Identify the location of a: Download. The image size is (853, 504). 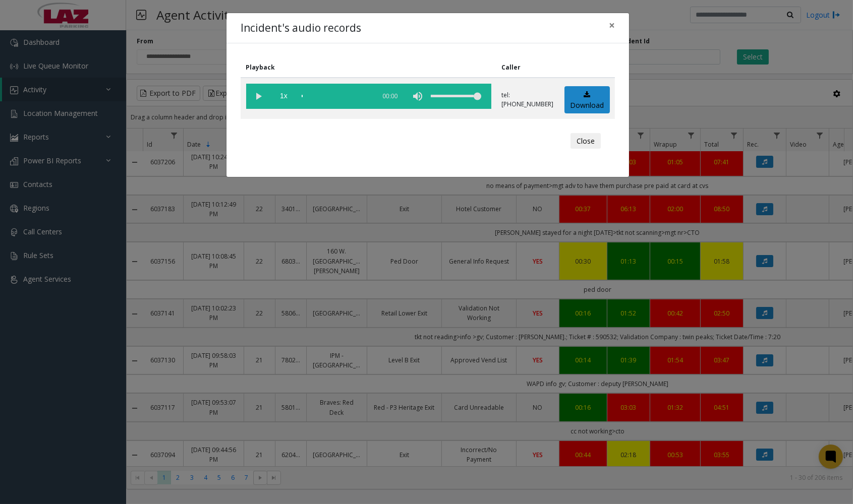
(587, 100).